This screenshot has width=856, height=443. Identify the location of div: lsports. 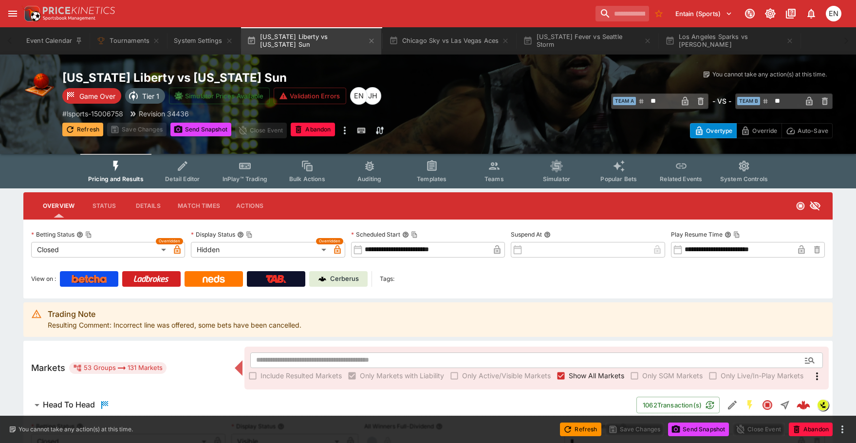
(823, 405).